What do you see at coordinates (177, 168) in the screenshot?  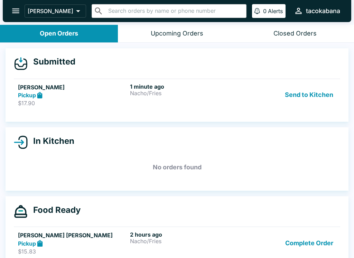 I see `h5: No orders found` at bounding box center [177, 168].